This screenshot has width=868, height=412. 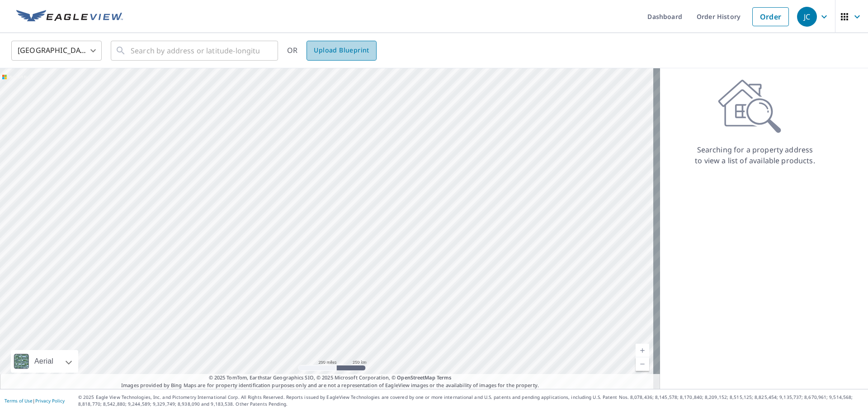 What do you see at coordinates (471, 401) in the screenshot?
I see `p: © 2025 Eagle View Technologies, Inc. and Pictometry International Corp. All Rights Reserved. Repo...` at bounding box center [471, 401].